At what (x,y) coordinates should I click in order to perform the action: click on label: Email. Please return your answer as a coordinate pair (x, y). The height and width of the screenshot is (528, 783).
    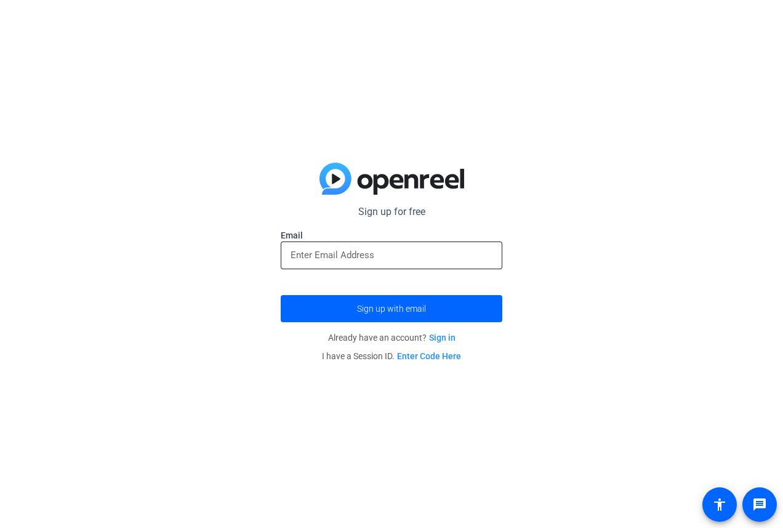
    Looking at the image, I should click on (392, 235).